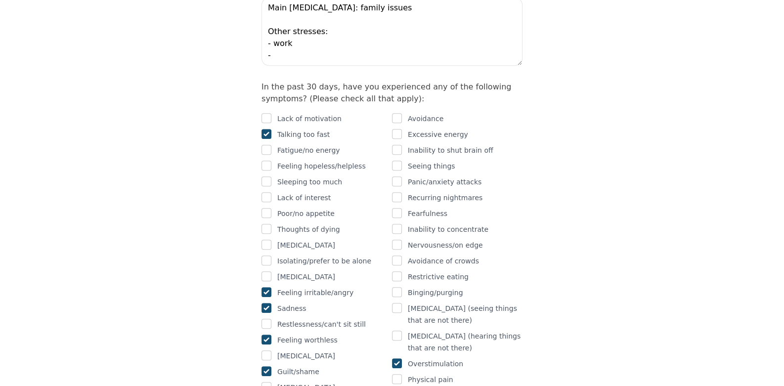 The height and width of the screenshot is (386, 784). What do you see at coordinates (321, 324) in the screenshot?
I see `p: Restlessness/can't sit still` at bounding box center [321, 324].